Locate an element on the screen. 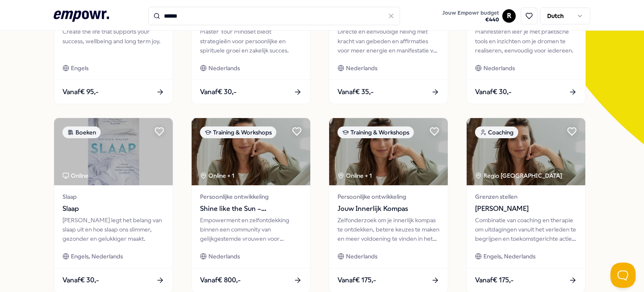  div: Combinatie van coaching en therapie om uitdagingen vanuit het verleden te begrijpen en toekomstge... is located at coordinates (526, 229).